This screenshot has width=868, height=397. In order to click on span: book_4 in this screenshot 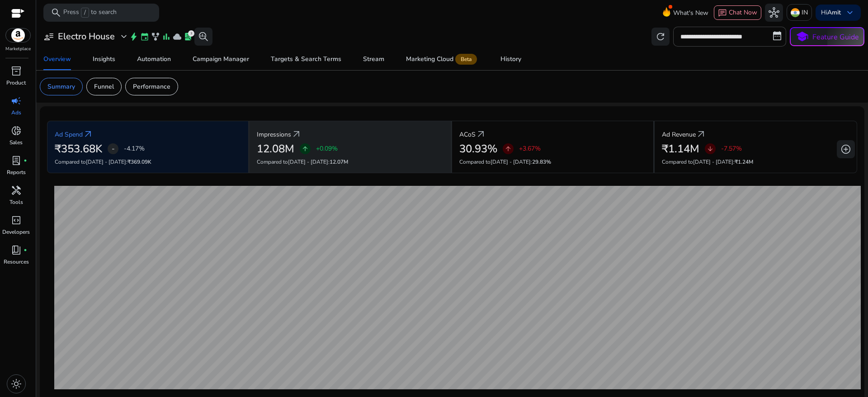, I will do `click(16, 250)`.